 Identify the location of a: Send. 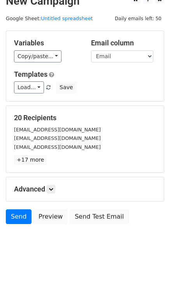
(19, 217).